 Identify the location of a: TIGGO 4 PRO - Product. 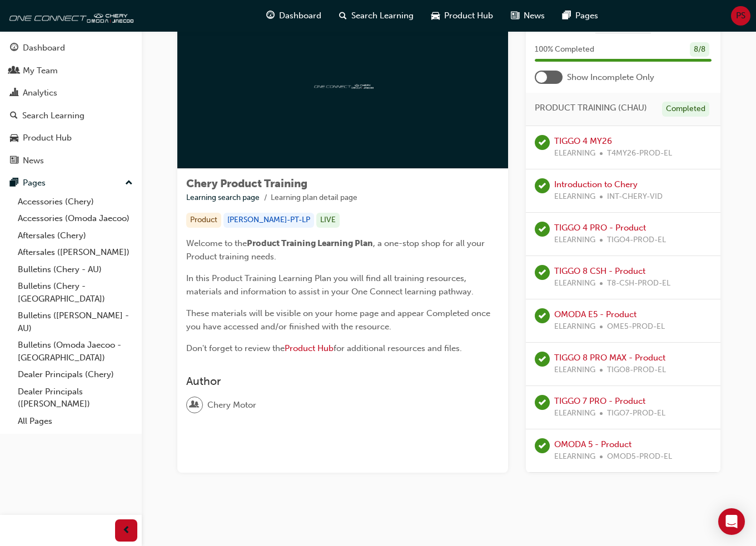
(599, 228).